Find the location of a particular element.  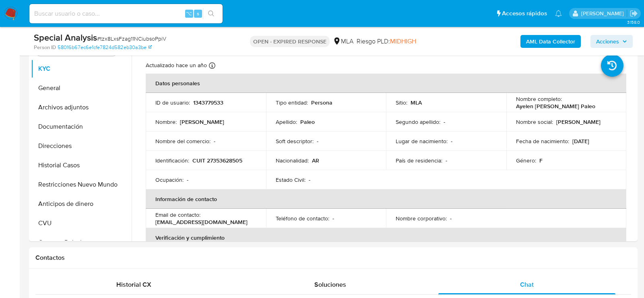

p: Nombre : is located at coordinates (166, 122).